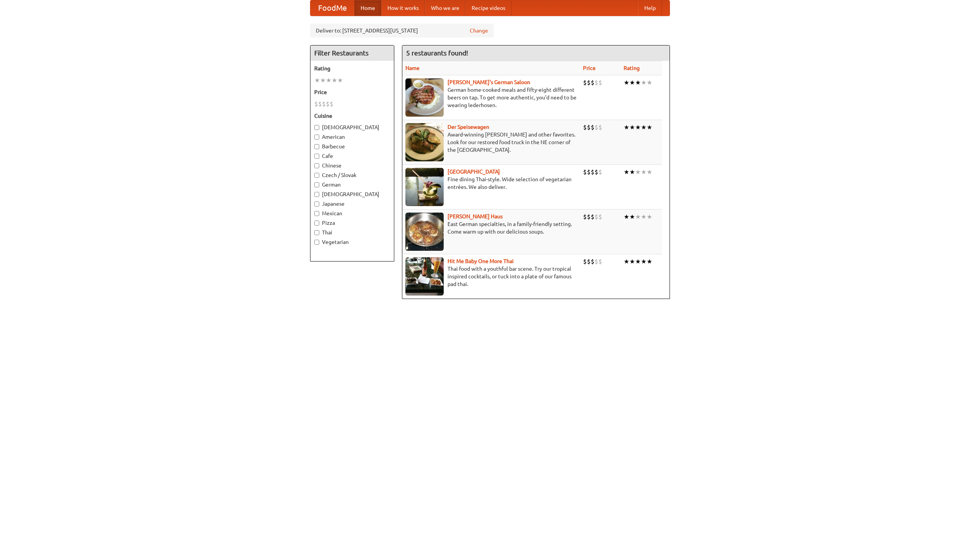  What do you see at coordinates (491, 98) in the screenshot?
I see `p: German home-cooked meals and fifty-eight different beers on tap. To get more authentic, you'd nee...` at bounding box center [491, 98].